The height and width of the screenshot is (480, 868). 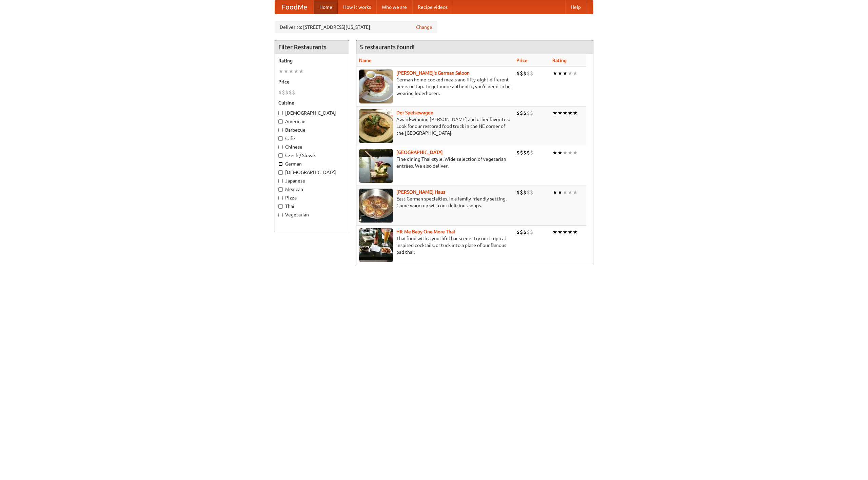 What do you see at coordinates (280, 189) in the screenshot?
I see `input: Mexican` at bounding box center [280, 189].